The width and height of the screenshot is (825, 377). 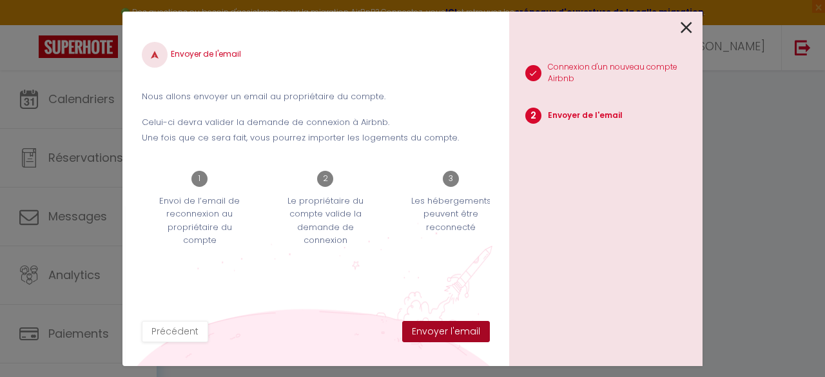 I want to click on p: Nous allons envoyer un email au propriétaire du compte., so click(x=316, y=97).